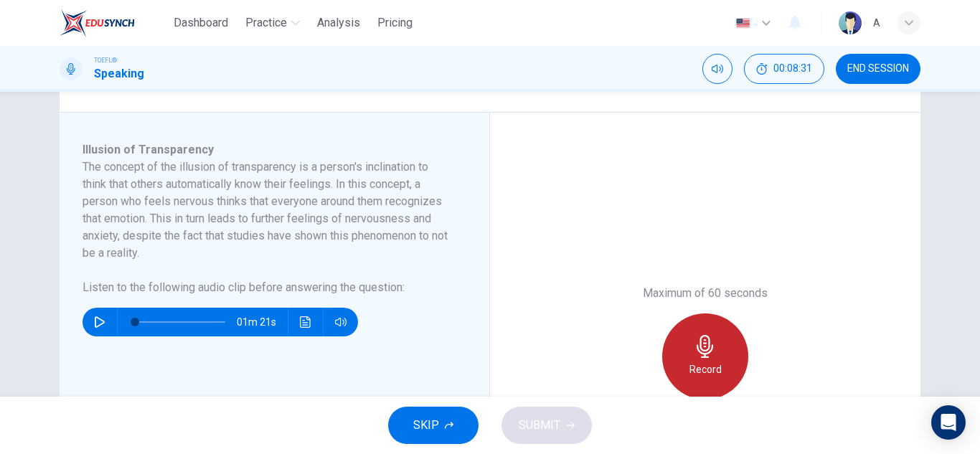 This screenshot has width=980, height=454. What do you see at coordinates (705, 356) in the screenshot?
I see `button: Record` at bounding box center [705, 356].